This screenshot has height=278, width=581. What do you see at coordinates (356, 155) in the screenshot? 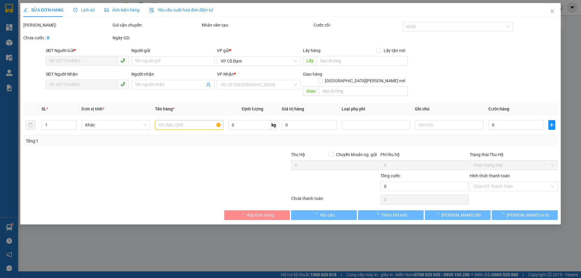
I see `span: Chuyển khoản ng. gửi` at bounding box center [356, 155].